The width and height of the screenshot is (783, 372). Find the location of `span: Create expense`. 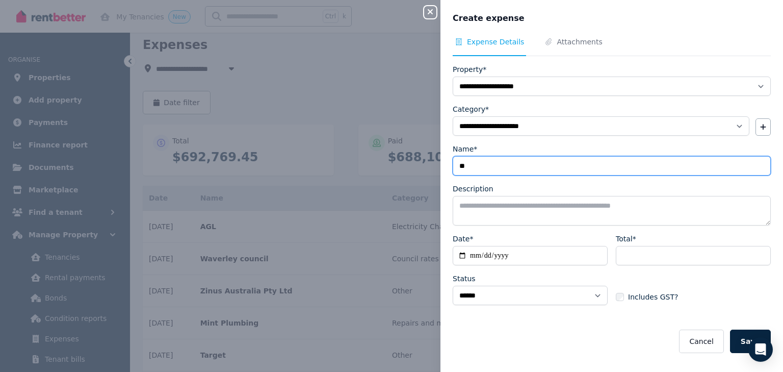

span: Create expense is located at coordinates (488, 18).